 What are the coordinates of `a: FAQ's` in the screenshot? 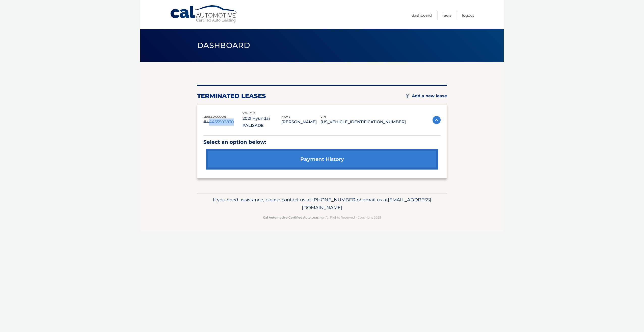 It's located at (447, 15).